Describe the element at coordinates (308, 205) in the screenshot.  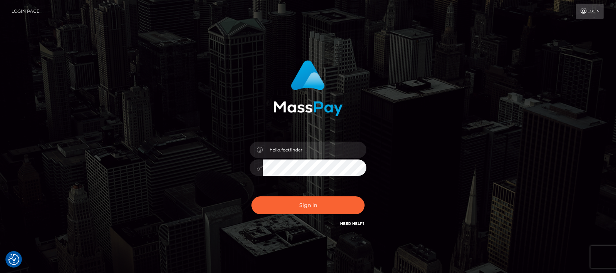
I see `button: Sign in` at that location.